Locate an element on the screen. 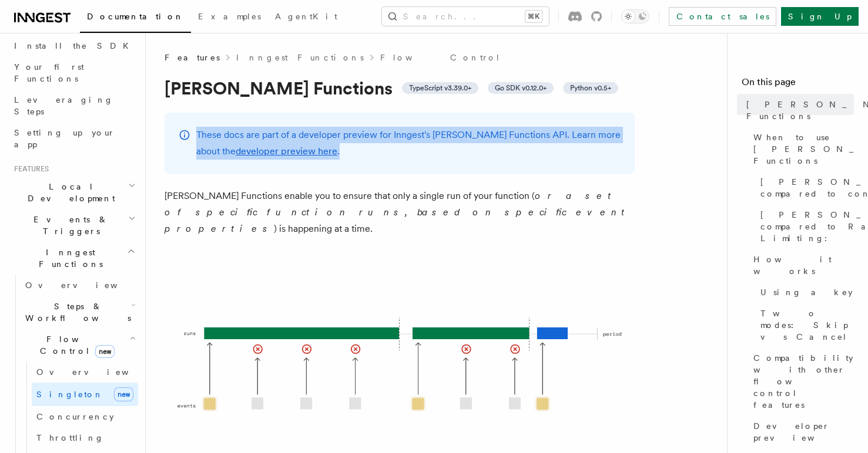 Image resolution: width=868 pixels, height=453 pixels. span: Go SDK v0.12.0+ is located at coordinates (521, 88).